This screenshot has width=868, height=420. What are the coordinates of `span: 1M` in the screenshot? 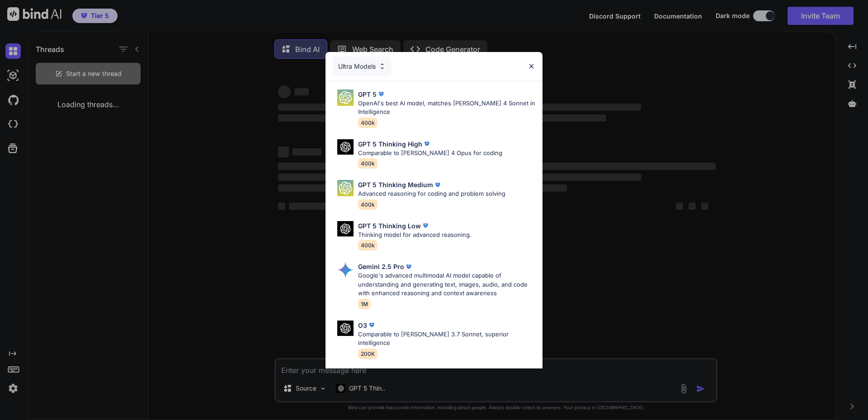 It's located at (365, 304).